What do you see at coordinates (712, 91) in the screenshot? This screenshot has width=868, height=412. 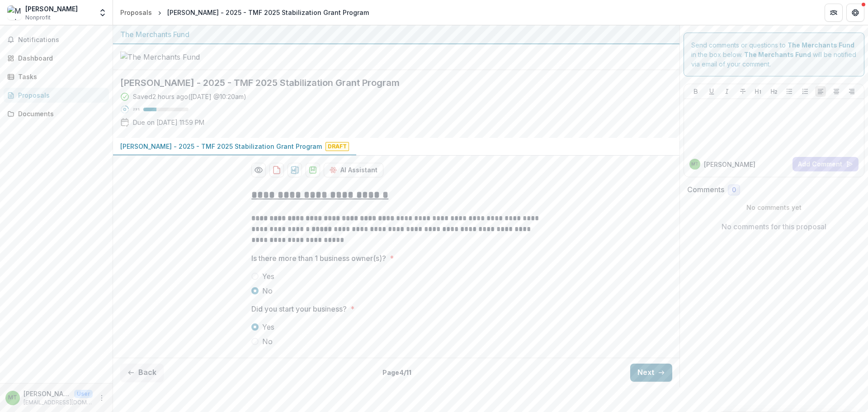 I see `button: Underline` at bounding box center [712, 91].